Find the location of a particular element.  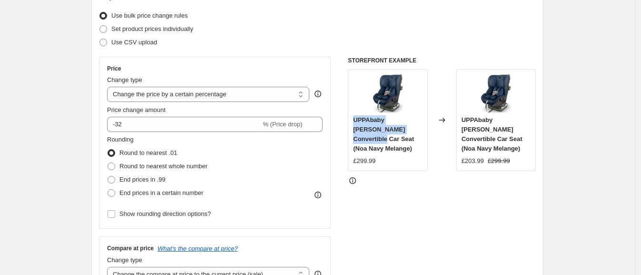

span: End prices in .99 is located at coordinates (142, 179).